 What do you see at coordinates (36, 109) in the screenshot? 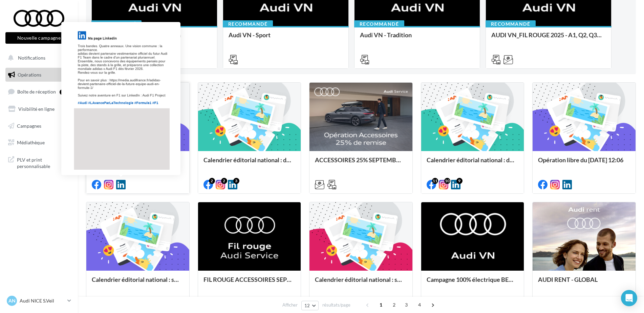
I see `span: Visibilité en ligne` at bounding box center [36, 109].